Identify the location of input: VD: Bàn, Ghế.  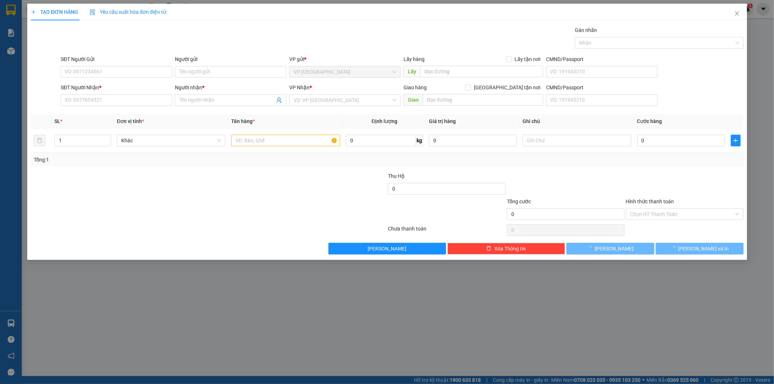
(285, 140).